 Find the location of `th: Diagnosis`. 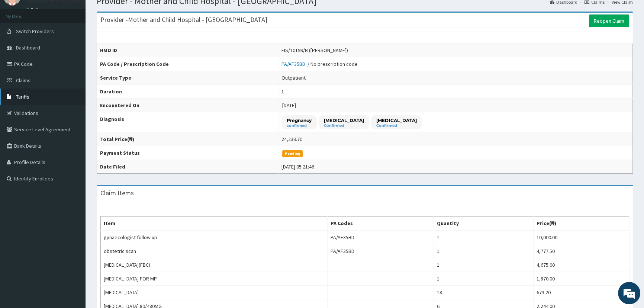

th: Diagnosis is located at coordinates (188, 122).